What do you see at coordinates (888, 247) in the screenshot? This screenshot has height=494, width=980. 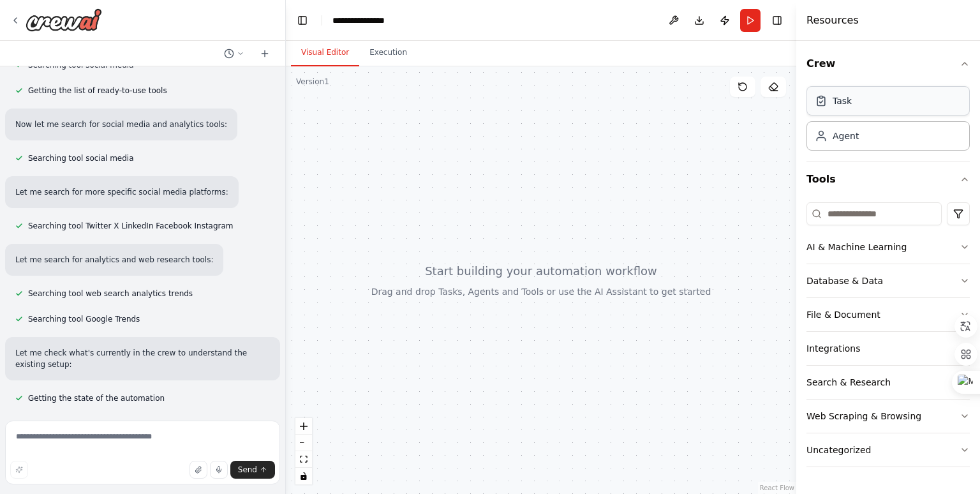 I see `button: AI & Machine Learning` at bounding box center [888, 247].